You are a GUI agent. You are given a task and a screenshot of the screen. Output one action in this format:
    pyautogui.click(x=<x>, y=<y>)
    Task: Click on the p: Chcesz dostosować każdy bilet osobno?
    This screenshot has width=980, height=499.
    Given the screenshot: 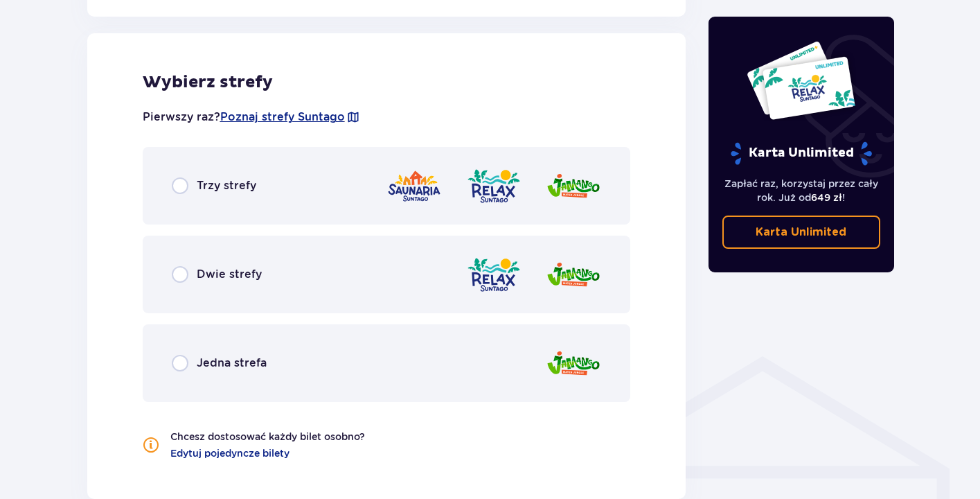 What is the action you would take?
    pyautogui.click(x=267, y=437)
    